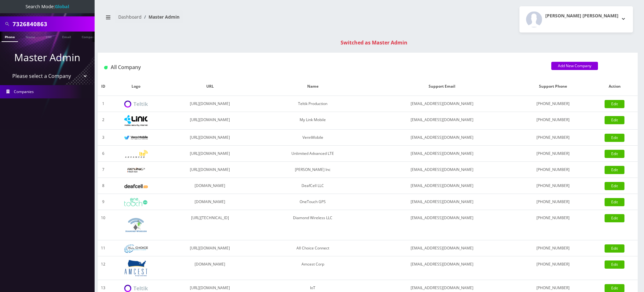 Image resolution: width=644 pixels, height=292 pixels. I want to click on img: OneTouch GPS, so click(136, 202).